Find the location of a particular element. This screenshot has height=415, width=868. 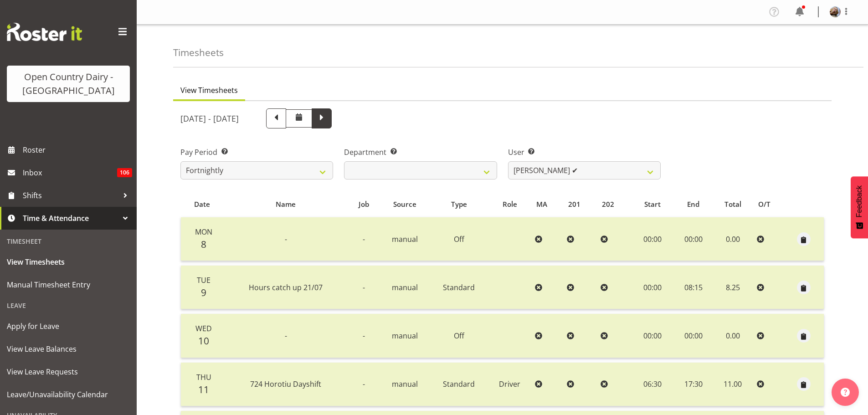

span: 8 is located at coordinates (204, 244).